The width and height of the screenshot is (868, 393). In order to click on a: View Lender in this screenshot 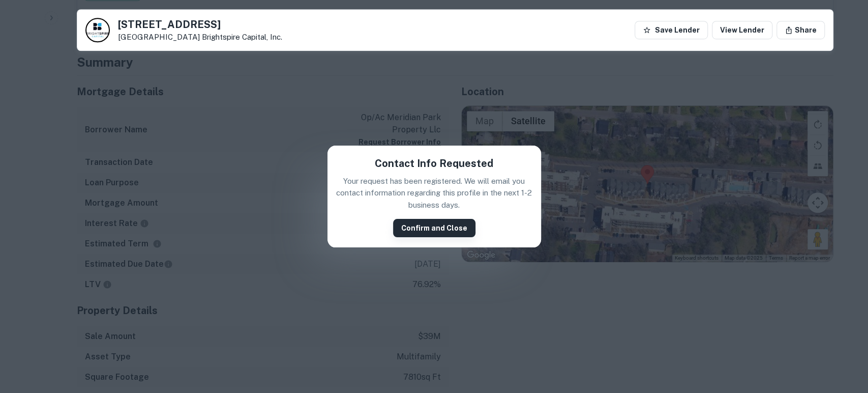, I will do `click(742, 30)`.